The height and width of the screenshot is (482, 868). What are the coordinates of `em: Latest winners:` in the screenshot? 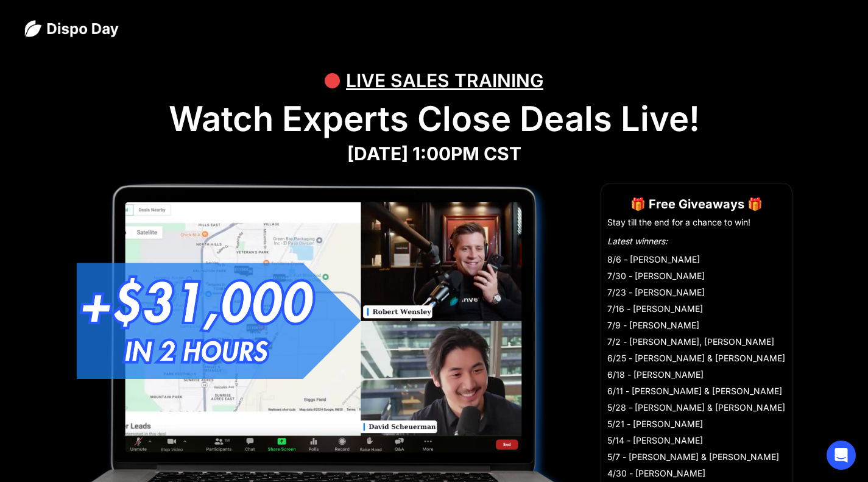 It's located at (637, 241).